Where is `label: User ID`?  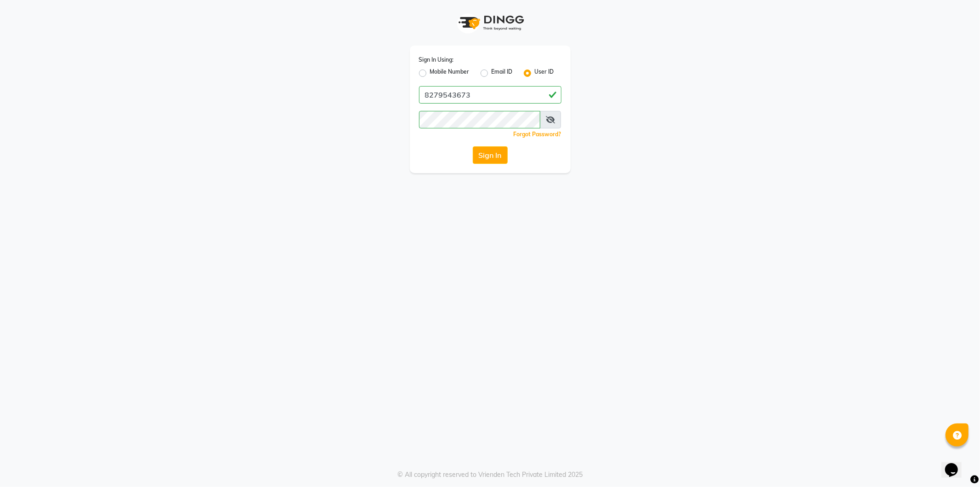
label: User ID is located at coordinates (545, 73).